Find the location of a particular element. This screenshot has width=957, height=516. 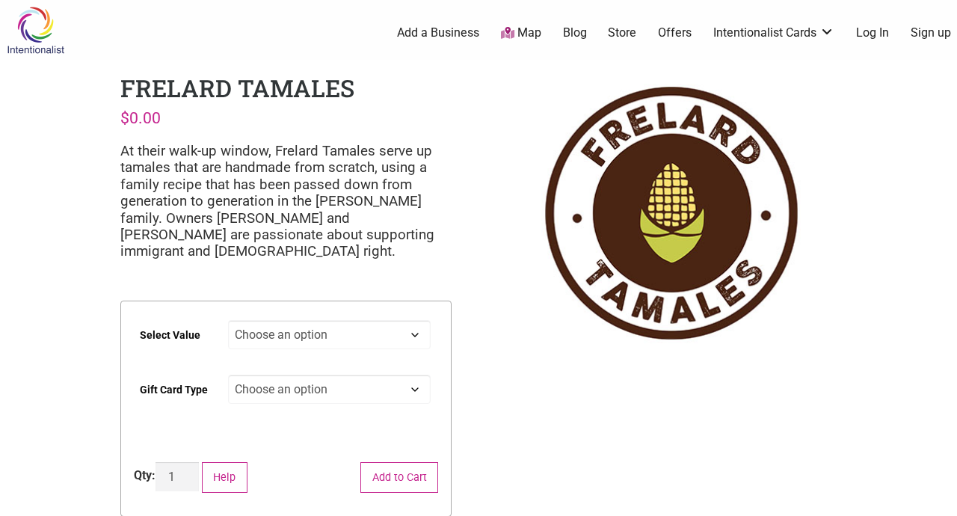

a: Intentionalist Cards is located at coordinates (774, 33).